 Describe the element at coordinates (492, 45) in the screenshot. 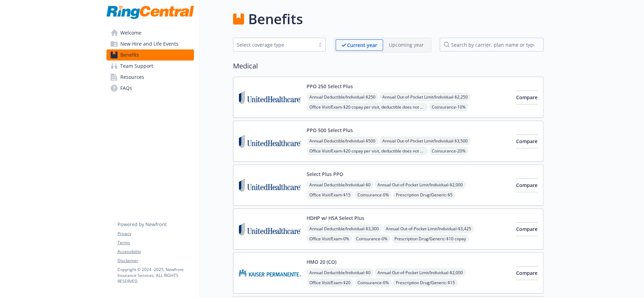

I see `input: search by carrier, plan name or type` at that location.